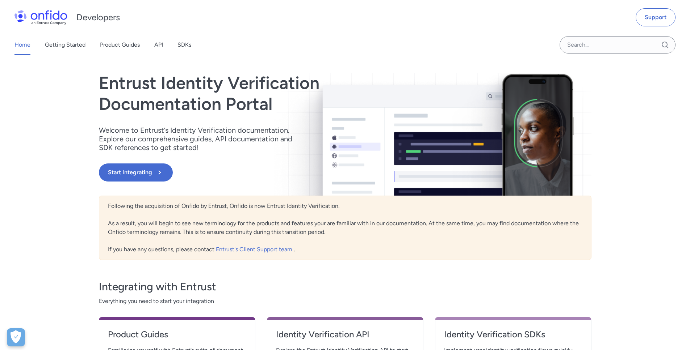 This screenshot has height=350, width=690. Describe the element at coordinates (22, 45) in the screenshot. I see `a: Home` at that location.